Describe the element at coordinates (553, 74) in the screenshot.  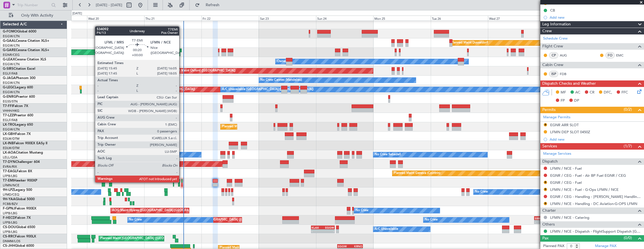
I see `div: ISP` at that location.